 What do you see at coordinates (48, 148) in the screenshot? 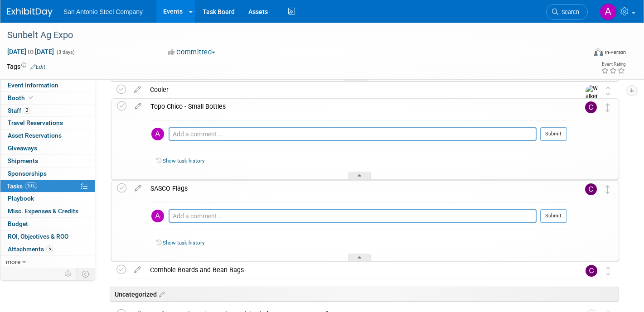
I see `a: Giveaways` at bounding box center [48, 148].